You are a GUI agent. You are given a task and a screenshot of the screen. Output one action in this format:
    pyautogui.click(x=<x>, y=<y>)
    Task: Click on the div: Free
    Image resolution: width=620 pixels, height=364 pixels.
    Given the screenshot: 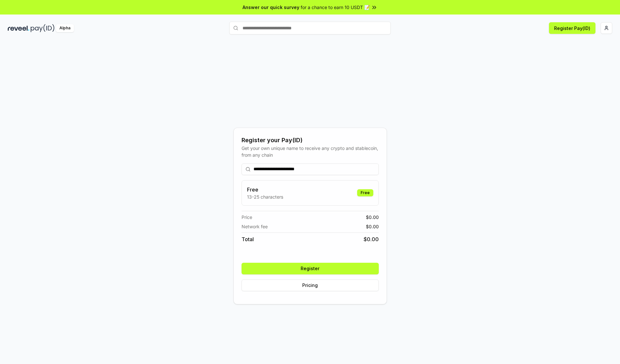 What is the action you would take?
    pyautogui.click(x=365, y=193)
    